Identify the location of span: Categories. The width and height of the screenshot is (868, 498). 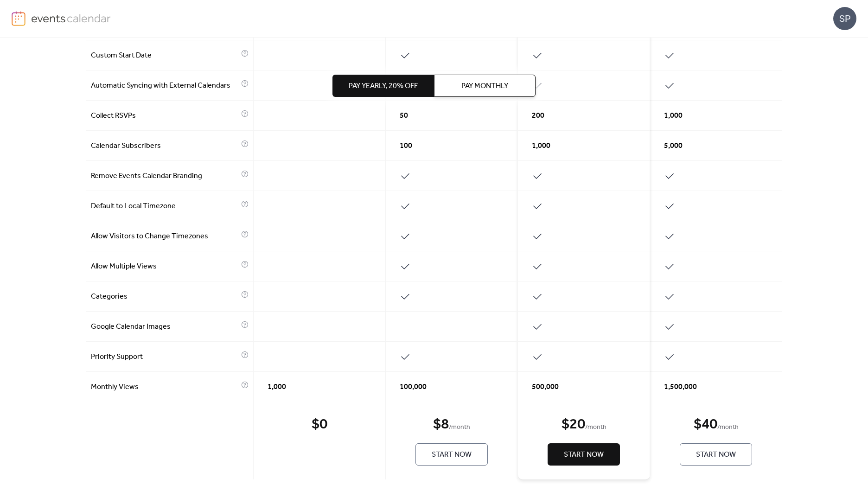
(165, 297).